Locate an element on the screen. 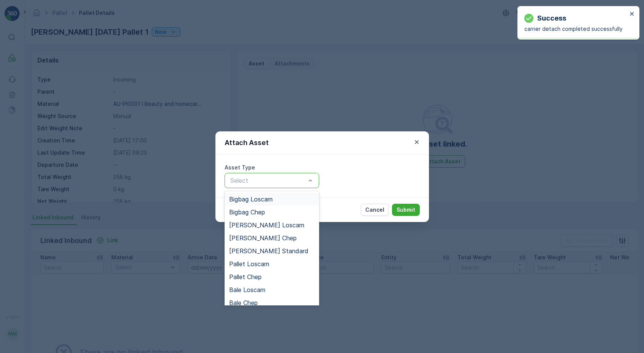 This screenshot has width=644, height=353. span: Pallet Chep is located at coordinates (245, 277).